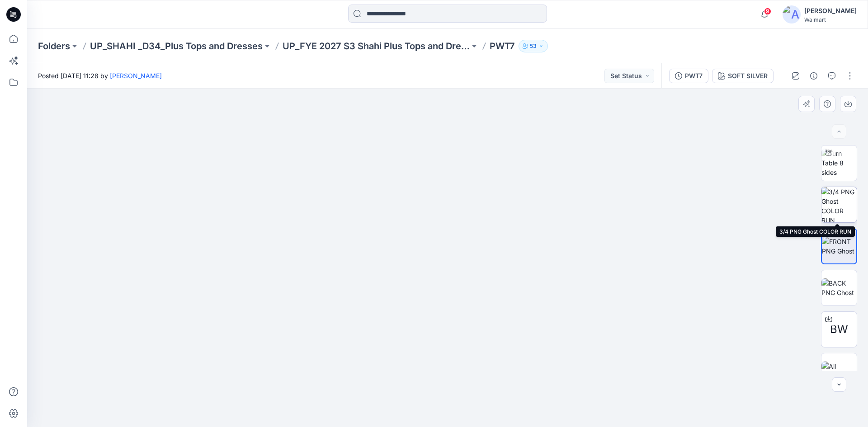 Image resolution: width=868 pixels, height=427 pixels. What do you see at coordinates (376, 46) in the screenshot?
I see `a: UP_FYE 2027 S3 Shahi Plus Tops and Dress` at bounding box center [376, 46].